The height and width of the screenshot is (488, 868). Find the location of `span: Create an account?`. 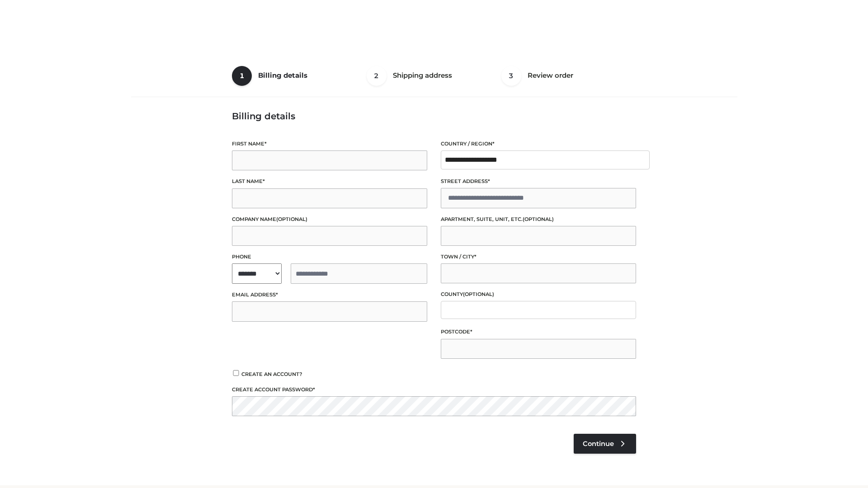

span: Create an account? is located at coordinates (272, 374).